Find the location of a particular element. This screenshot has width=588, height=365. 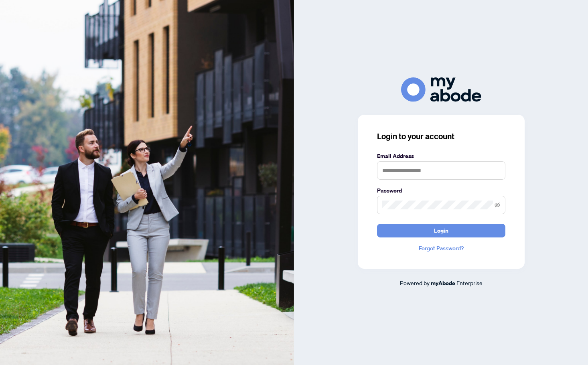

span: Enterprise is located at coordinates (470, 283).